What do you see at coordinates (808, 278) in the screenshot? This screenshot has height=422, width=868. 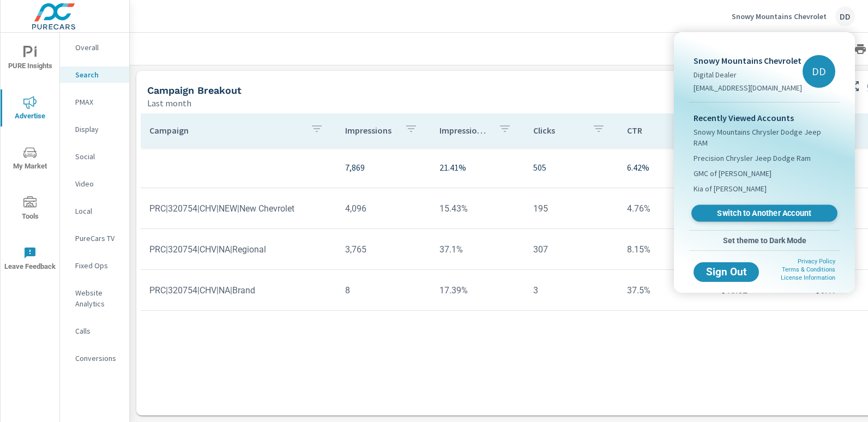 I see `a: License Information` at bounding box center [808, 278].